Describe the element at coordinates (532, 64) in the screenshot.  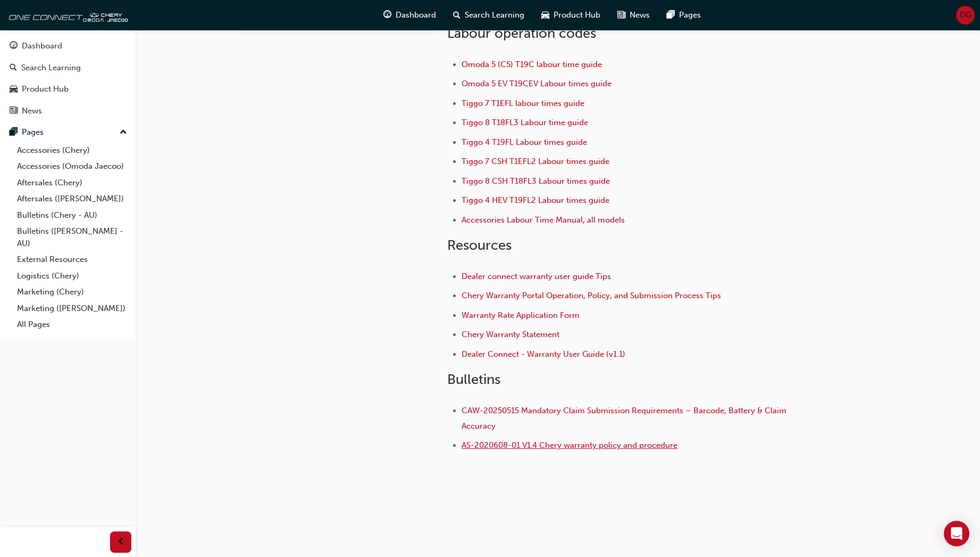
I see `a: Omoda 5 (C5) T19C labour time guide` at that location.